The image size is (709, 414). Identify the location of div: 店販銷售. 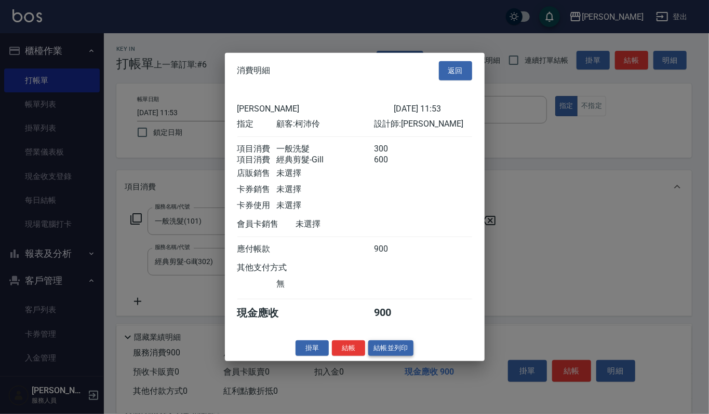
(257, 173).